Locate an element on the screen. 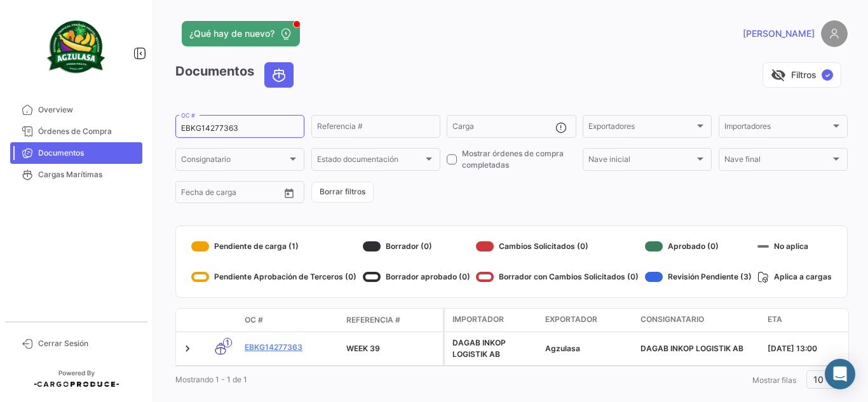 The height and width of the screenshot is (402, 868). span: ETA is located at coordinates (775, 320).